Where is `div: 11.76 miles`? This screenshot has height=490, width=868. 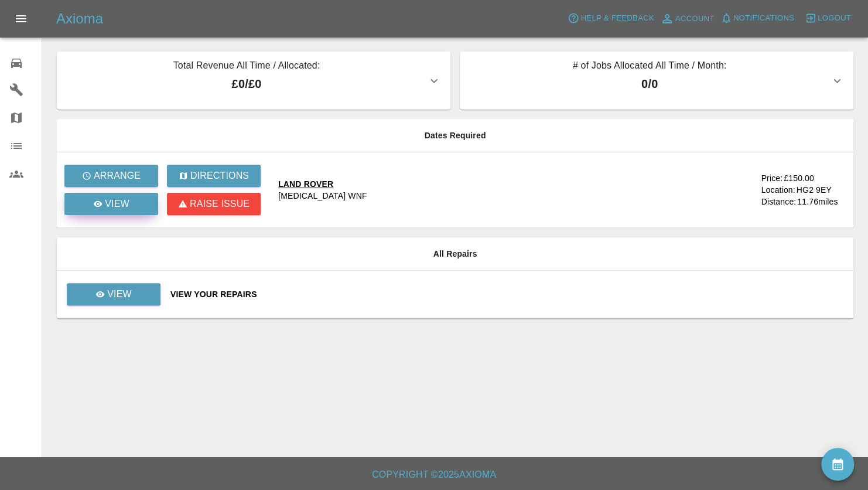
div: 11.76 miles is located at coordinates (820, 202).